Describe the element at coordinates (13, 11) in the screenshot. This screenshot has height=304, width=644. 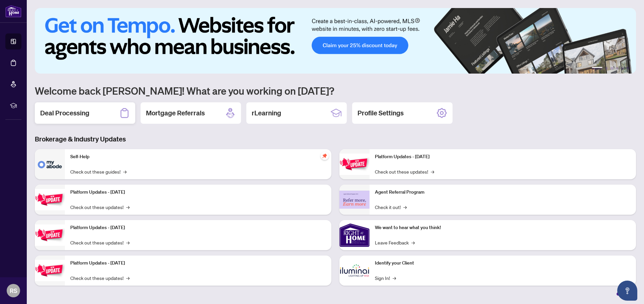
I see `img: logo` at that location.